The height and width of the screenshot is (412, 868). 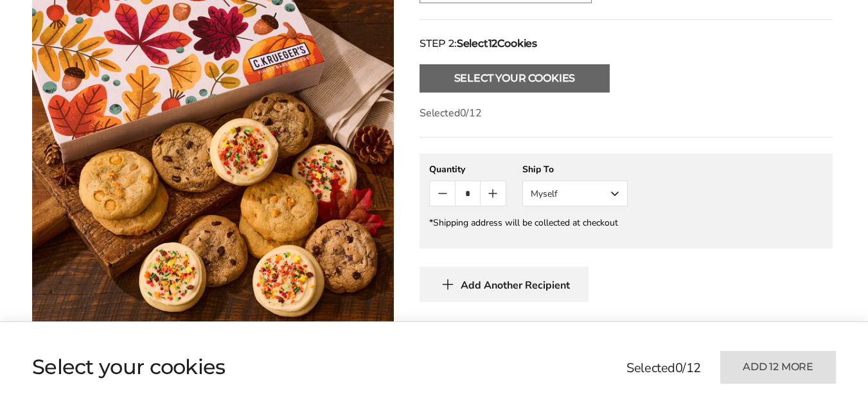 I want to click on input: Quantity, so click(x=467, y=193).